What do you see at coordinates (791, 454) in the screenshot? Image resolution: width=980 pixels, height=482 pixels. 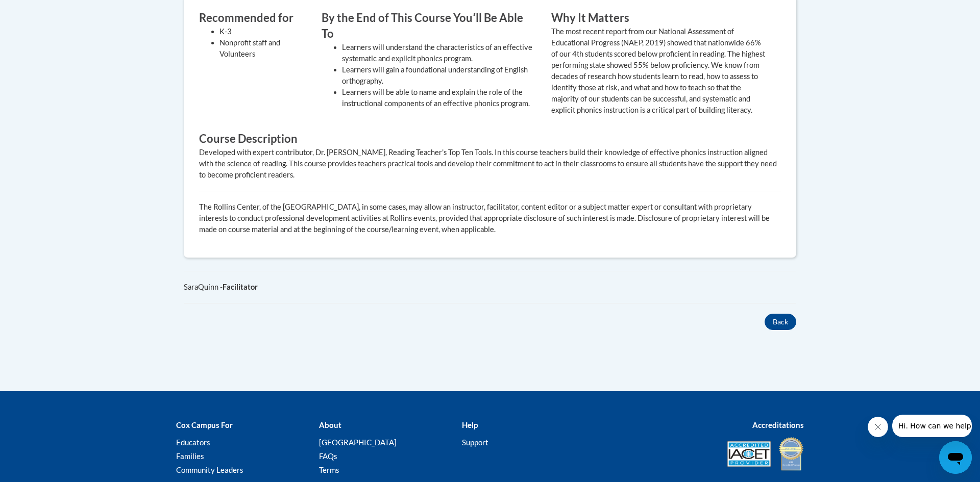 I see `img: IDA® Accredited` at bounding box center [791, 454].